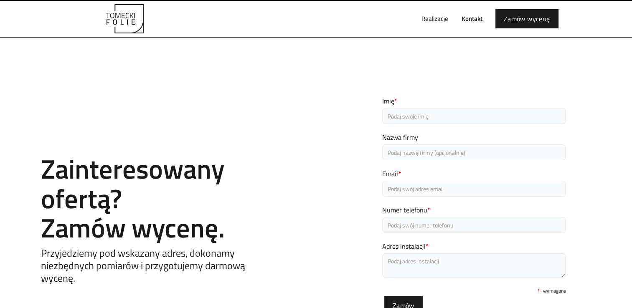  I want to click on label: Adres instalacji, so click(474, 246).